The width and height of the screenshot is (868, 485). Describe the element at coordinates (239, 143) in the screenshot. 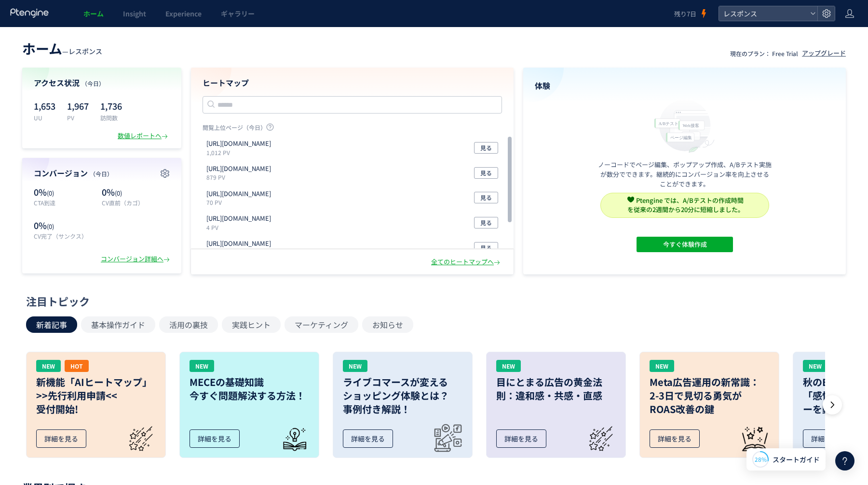

I see `p: https://pr.directbook.jp/fe_fb_b2308ic` at that location.